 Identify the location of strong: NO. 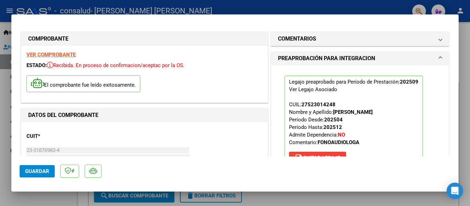
(341, 135).